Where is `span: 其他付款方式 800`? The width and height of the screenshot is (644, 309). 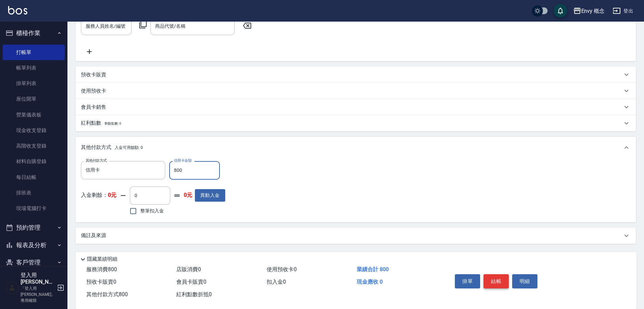 span: 其他付款方式 800 is located at coordinates (107, 294).